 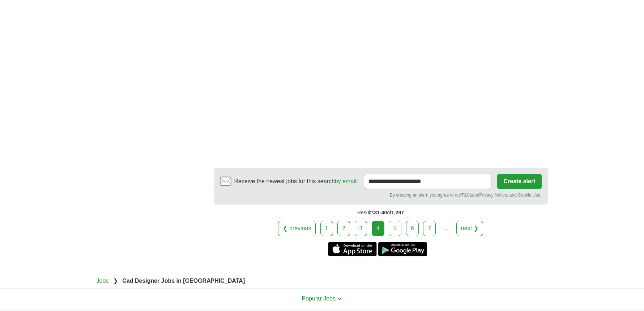 What do you see at coordinates (403, 249) in the screenshot?
I see `a: Get the Android app` at bounding box center [403, 249].